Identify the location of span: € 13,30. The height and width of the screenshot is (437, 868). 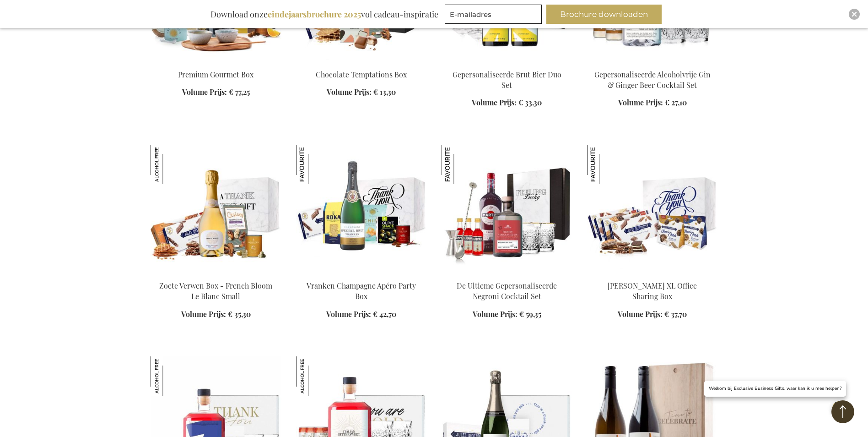
(384, 92).